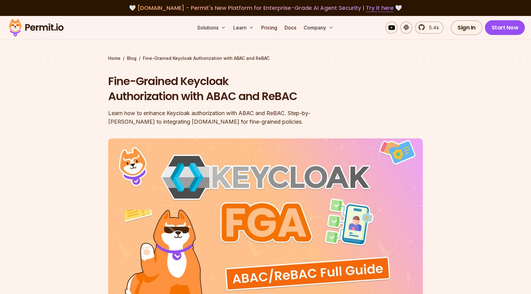 Image resolution: width=531 pixels, height=294 pixels. Describe the element at coordinates (226, 89) in the screenshot. I see `h1: Fine-Grained Keycloak Authorization with ABAC and ReBAC` at that location.